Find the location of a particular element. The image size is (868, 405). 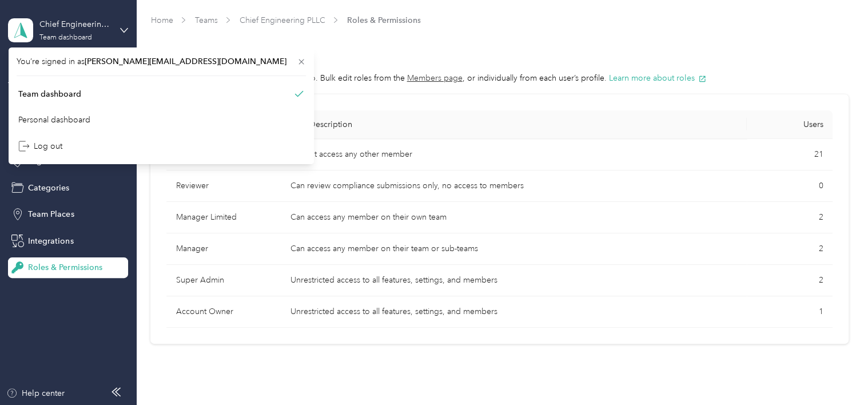

a: Chief Engineering PLLC is located at coordinates (282, 20).